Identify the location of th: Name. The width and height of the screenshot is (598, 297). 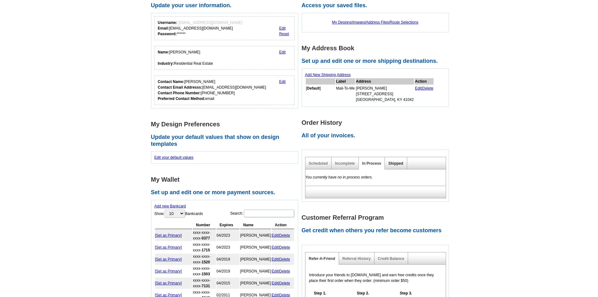
(256, 225).